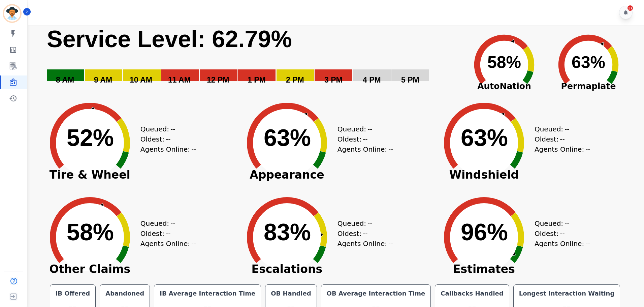  What do you see at coordinates (170, 39) in the screenshot?
I see `text: Service Level: 62.79%` at bounding box center [170, 39].